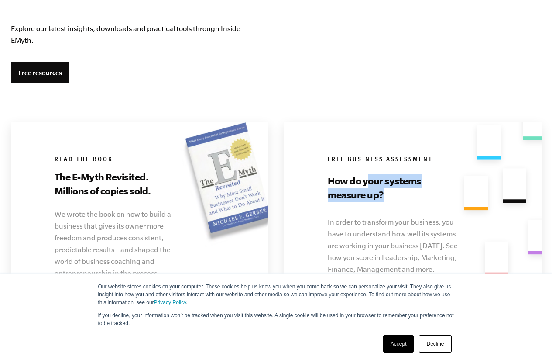 The image size is (552, 364). I want to click on p: Our website stores cookies on your computer. These cookies help us know you when you come back so..., so click(276, 294).